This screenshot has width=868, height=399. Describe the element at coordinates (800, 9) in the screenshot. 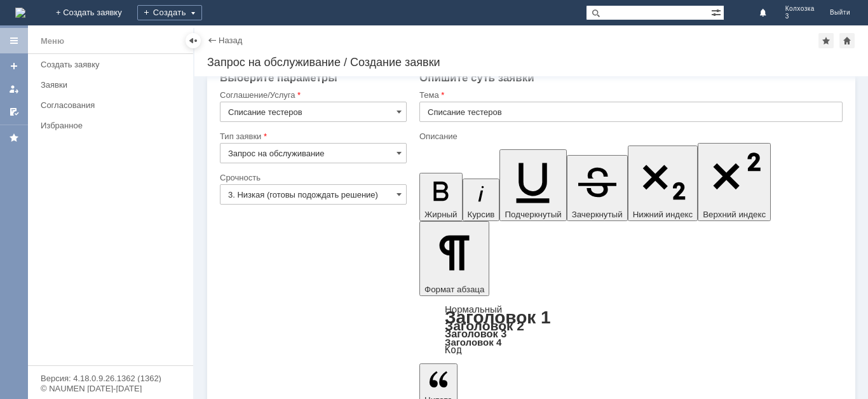

I see `span: Колхозка` at that location.